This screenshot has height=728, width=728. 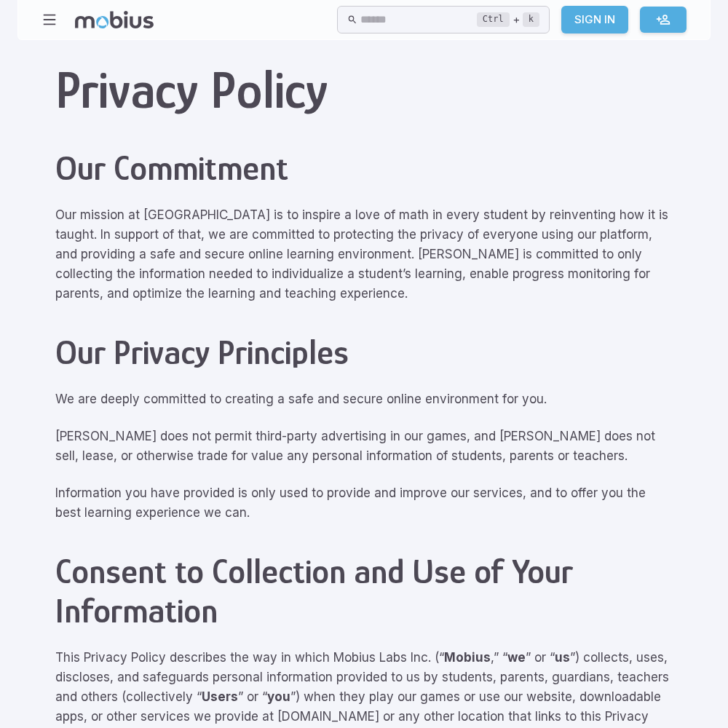 What do you see at coordinates (364, 89) in the screenshot?
I see `h1: Privacy Policy` at bounding box center [364, 89].